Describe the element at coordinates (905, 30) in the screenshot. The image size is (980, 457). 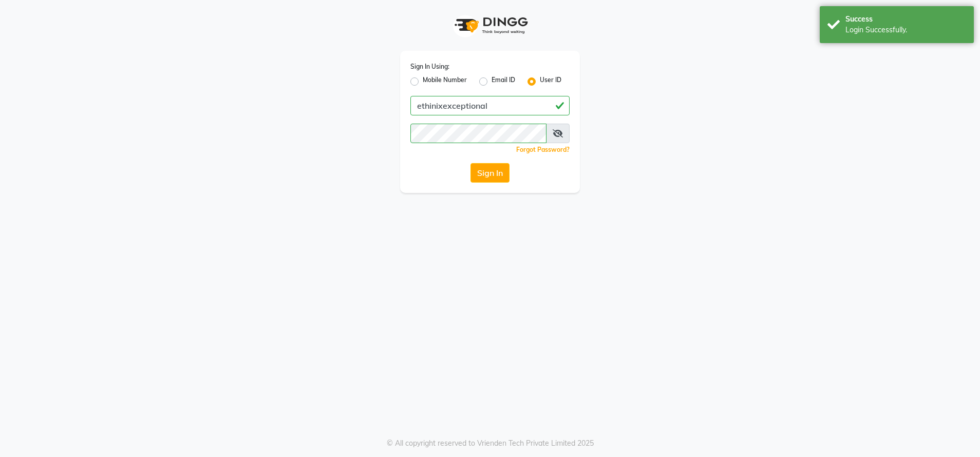
I see `div: Login Successfully.` at that location.